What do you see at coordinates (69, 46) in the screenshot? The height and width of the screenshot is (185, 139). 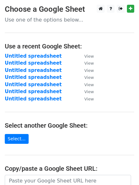 I see `h4: Use a recent Google Sheet:` at bounding box center [69, 46].